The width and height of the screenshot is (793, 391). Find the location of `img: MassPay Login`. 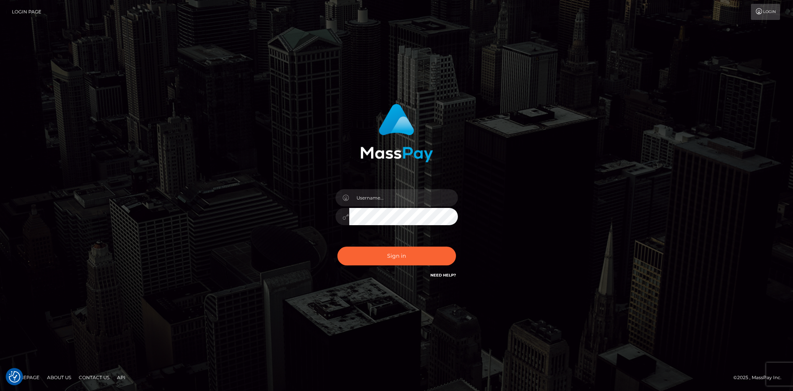

img: MassPay Login is located at coordinates (397, 133).